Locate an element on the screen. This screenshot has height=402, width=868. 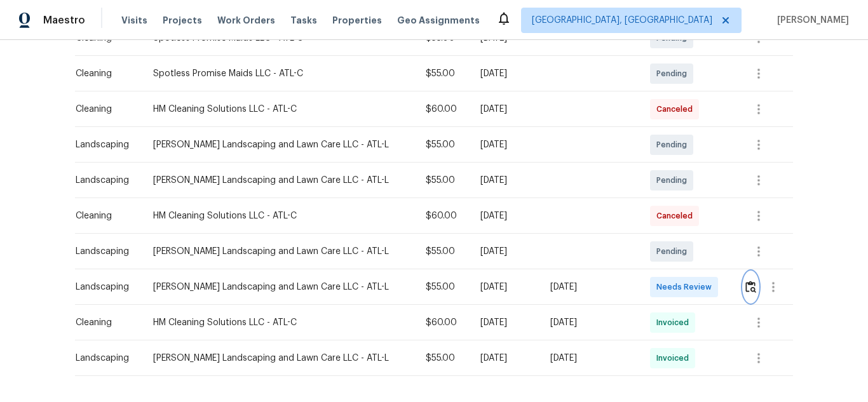
span: Visits is located at coordinates (134, 20).